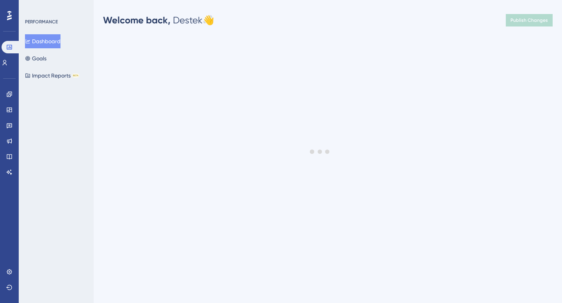 Image resolution: width=562 pixels, height=303 pixels. I want to click on div: Destek 👋, so click(158, 20).